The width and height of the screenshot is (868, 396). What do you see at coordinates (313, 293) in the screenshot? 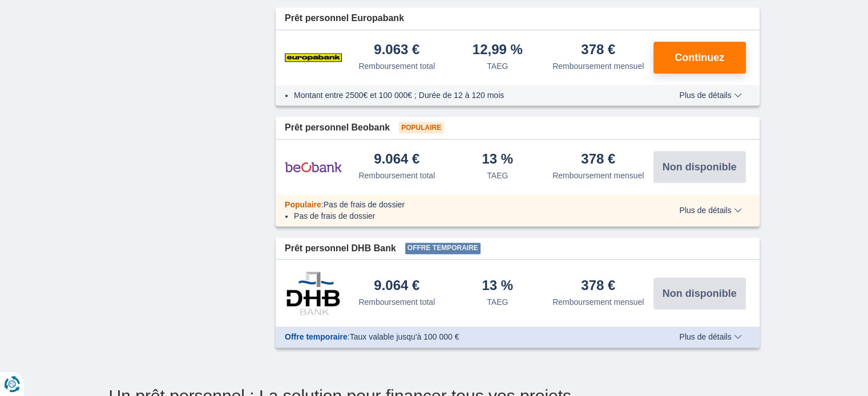
I see `img: pret personnel DHB Bank` at bounding box center [313, 293].